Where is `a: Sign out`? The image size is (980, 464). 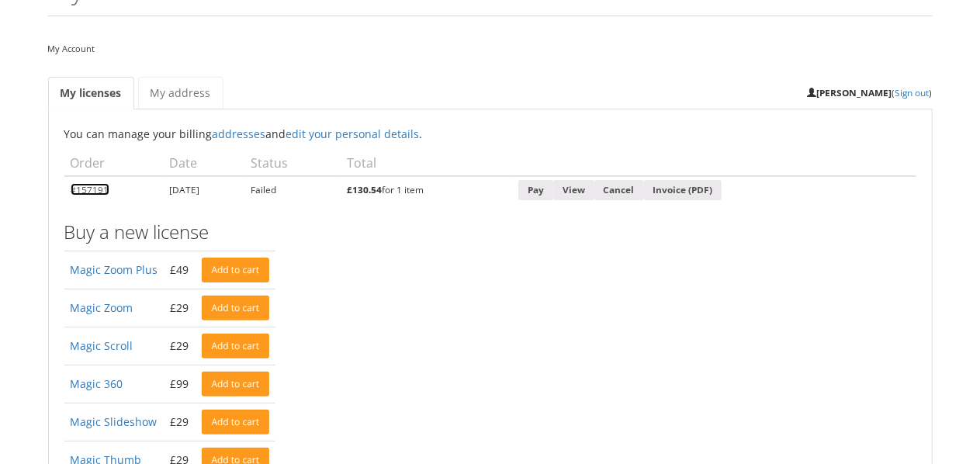
a: Sign out is located at coordinates (912, 92).